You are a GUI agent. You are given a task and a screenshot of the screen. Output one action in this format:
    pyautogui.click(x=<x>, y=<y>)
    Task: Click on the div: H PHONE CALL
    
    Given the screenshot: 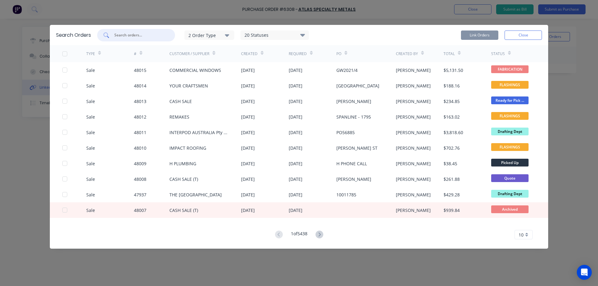 What is the action you would take?
    pyautogui.click(x=352, y=164)
    